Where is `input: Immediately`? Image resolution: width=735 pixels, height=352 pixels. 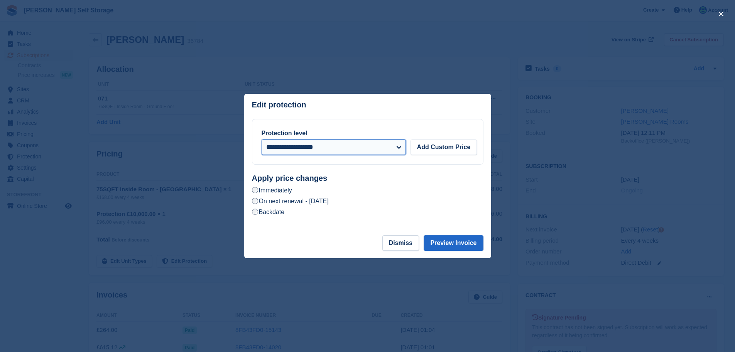 input: Immediately is located at coordinates (255, 190).